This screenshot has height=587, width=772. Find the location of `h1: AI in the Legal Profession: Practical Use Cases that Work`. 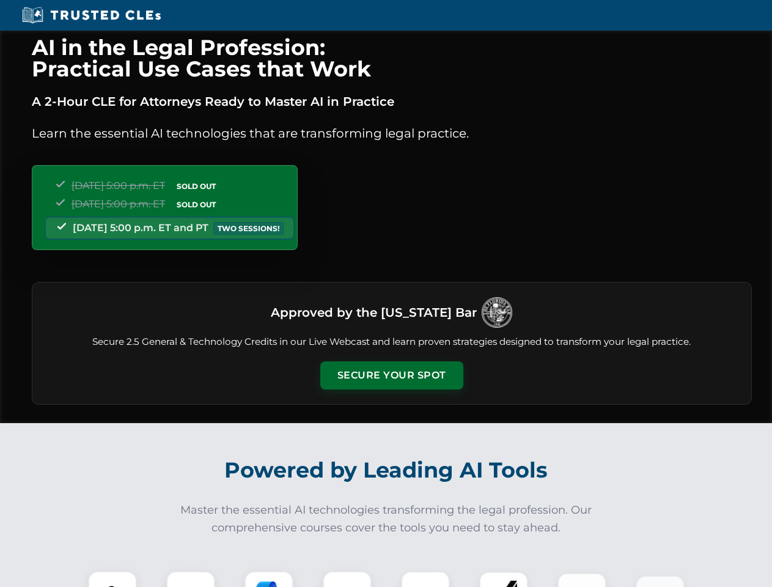

h1: AI in the Legal Profession: Practical Use Cases that Work is located at coordinates (392, 58).